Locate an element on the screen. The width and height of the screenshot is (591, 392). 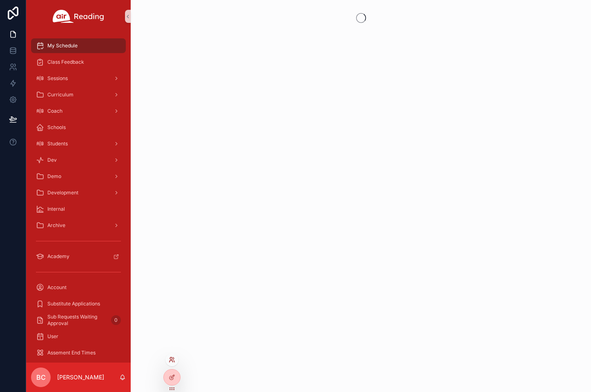
span: BC is located at coordinates (41, 377).